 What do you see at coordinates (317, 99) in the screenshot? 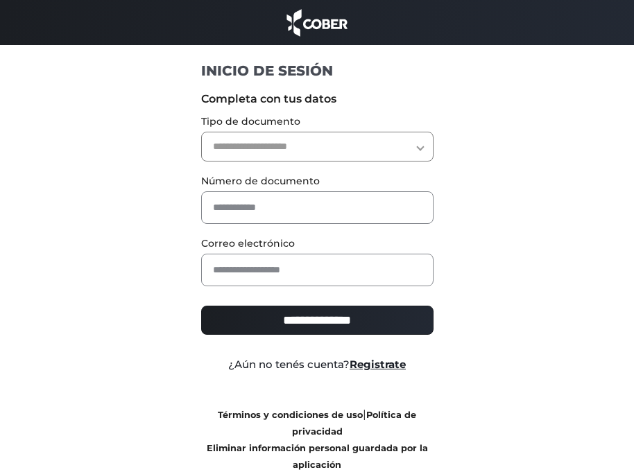
I see `label: Completa con tus datos` at bounding box center [317, 99].